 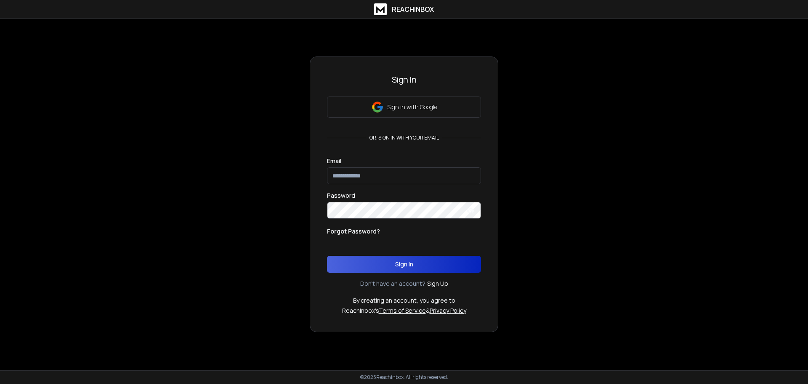 What do you see at coordinates (334, 161) in the screenshot?
I see `label: Email` at bounding box center [334, 161].